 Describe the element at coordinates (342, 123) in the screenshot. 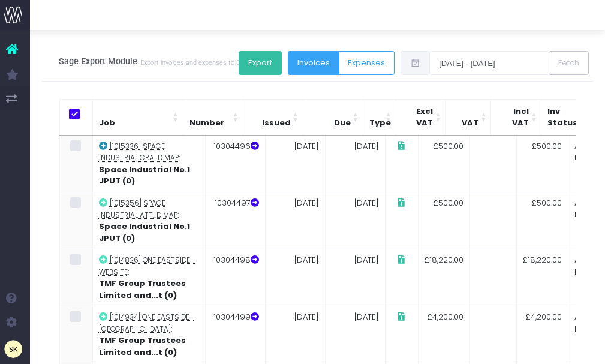

I see `span: Due` at that location.